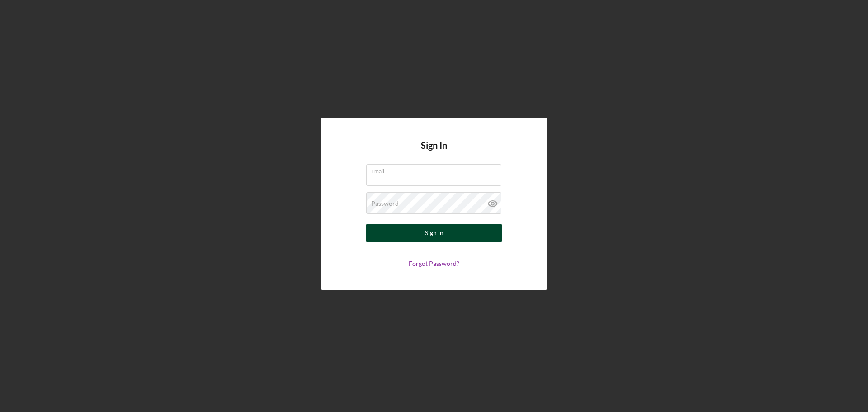 The width and height of the screenshot is (868, 412). Describe the element at coordinates (434, 152) in the screenshot. I see `h4: Sign In` at that location.